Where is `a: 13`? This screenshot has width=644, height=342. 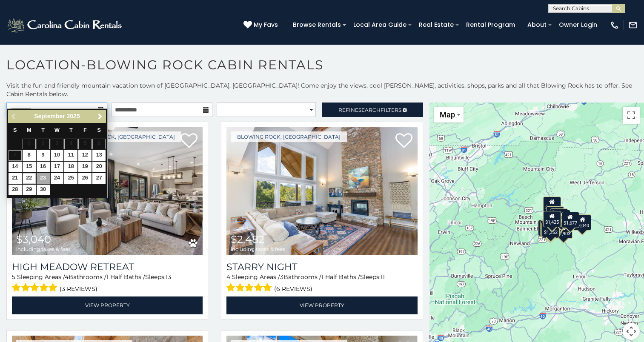
a: 13 is located at coordinates (99, 155).